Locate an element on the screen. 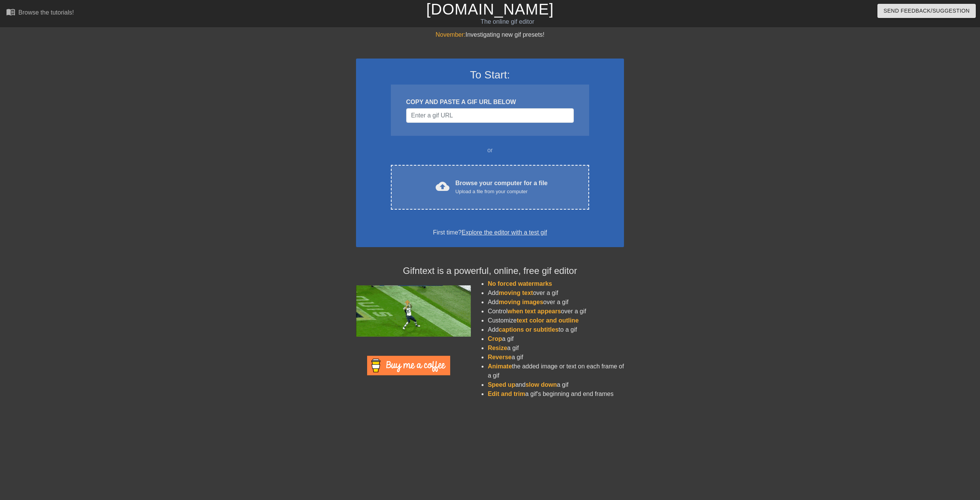  div: Investigating new gif presets! is located at coordinates (490, 35).